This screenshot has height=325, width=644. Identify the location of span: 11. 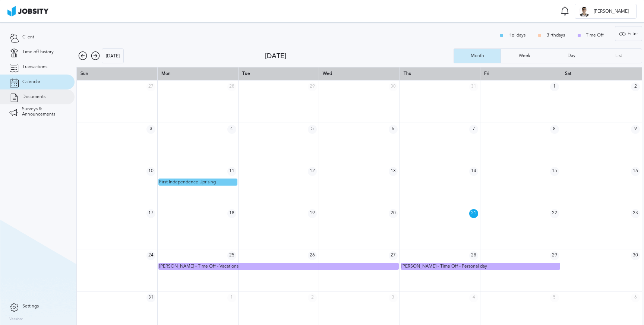
(231, 172).